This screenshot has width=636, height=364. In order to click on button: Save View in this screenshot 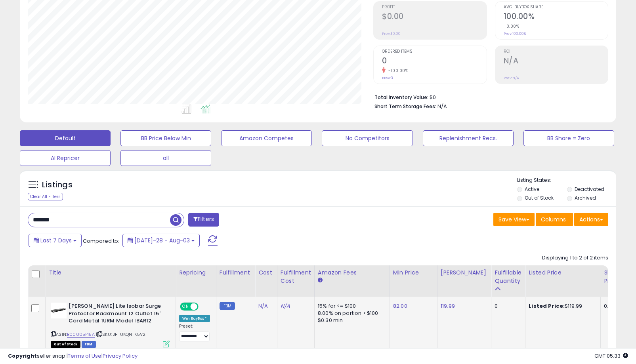, I will do `click(514, 220)`.